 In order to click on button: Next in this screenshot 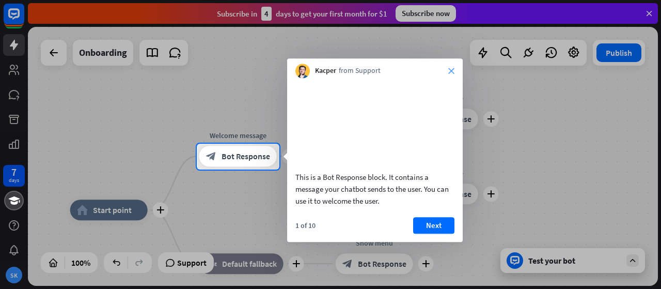, I will do `click(434, 225)`.